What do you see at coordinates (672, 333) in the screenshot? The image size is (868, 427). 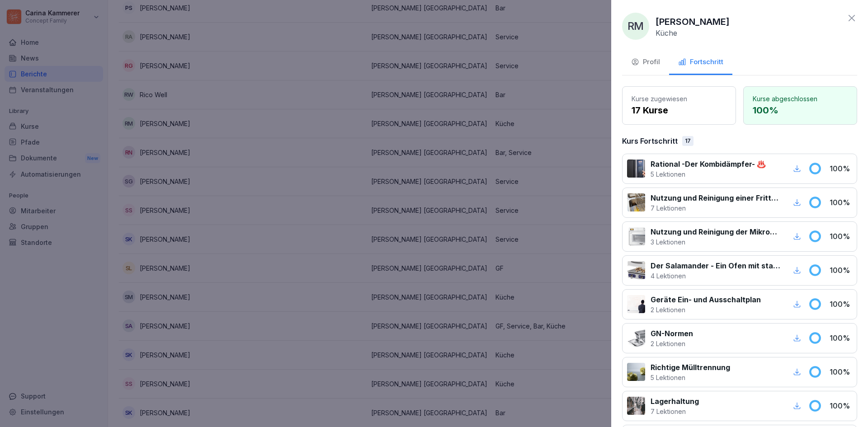 I see `p: GN-Normen` at bounding box center [672, 333].